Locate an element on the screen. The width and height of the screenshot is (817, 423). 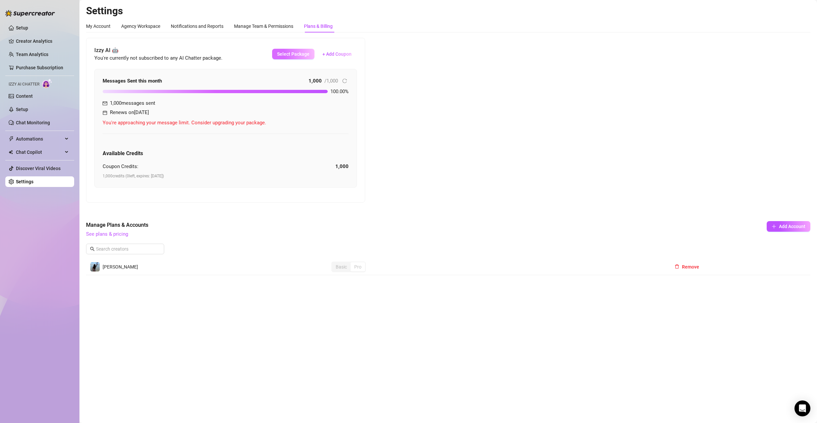
span: Izzy AI Chatter is located at coordinates (24, 84).